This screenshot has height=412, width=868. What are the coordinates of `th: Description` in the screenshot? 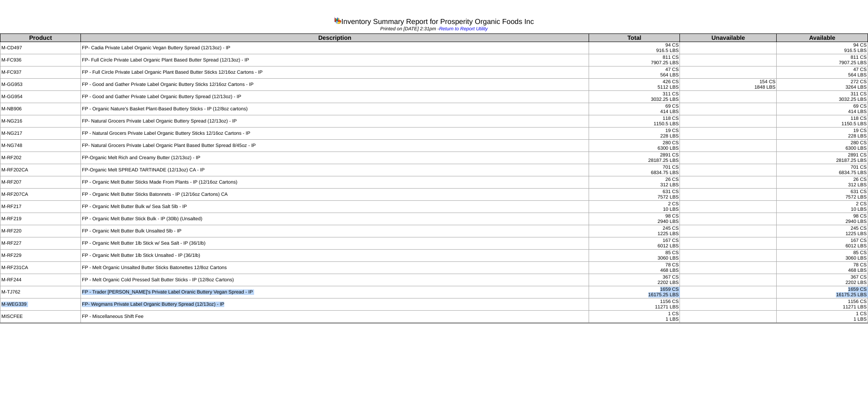 It's located at (335, 38).